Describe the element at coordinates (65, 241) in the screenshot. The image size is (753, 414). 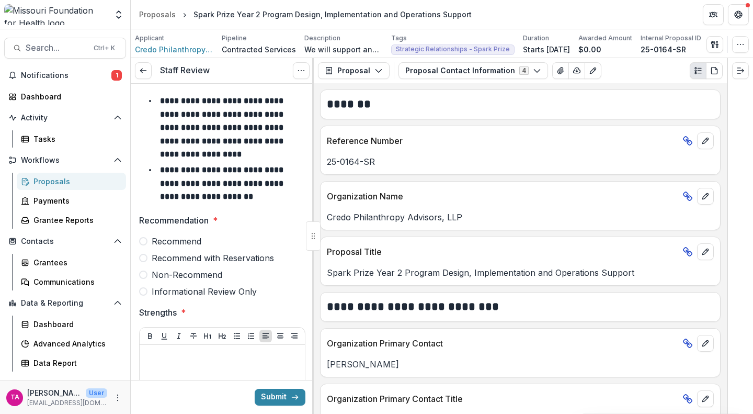
I see `span: Contacts` at that location.